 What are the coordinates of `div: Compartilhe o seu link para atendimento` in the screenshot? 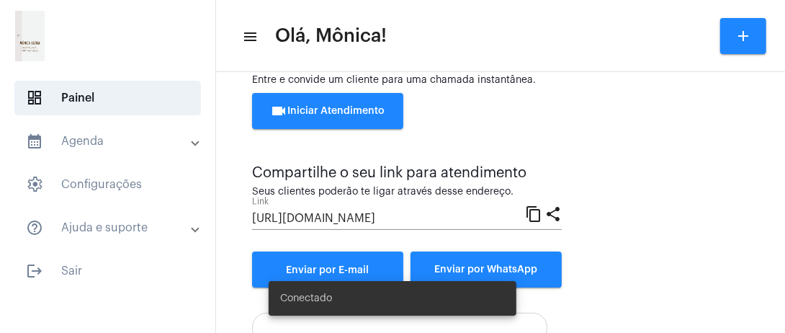 It's located at (407, 173).